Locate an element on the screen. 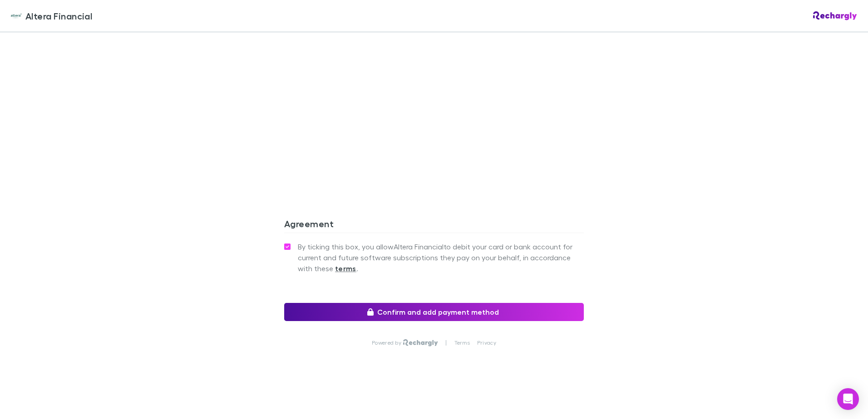 The height and width of the screenshot is (419, 868). span: Altera Financial is located at coordinates (59, 16).